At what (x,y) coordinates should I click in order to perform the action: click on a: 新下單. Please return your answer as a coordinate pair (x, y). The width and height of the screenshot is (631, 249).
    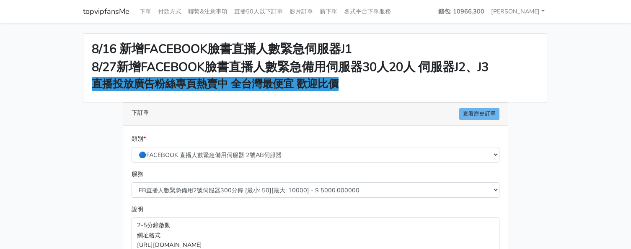
    Looking at the image, I should click on (329, 11).